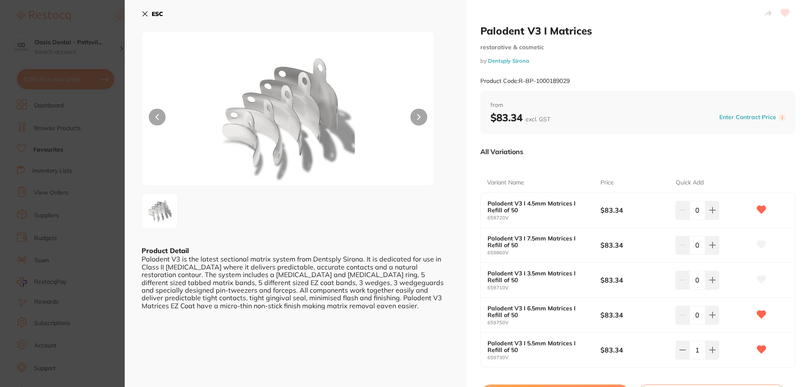 Image resolution: width=809 pixels, height=387 pixels. Describe the element at coordinates (747, 117) in the screenshot. I see `button: Enter Contract Price` at that location.